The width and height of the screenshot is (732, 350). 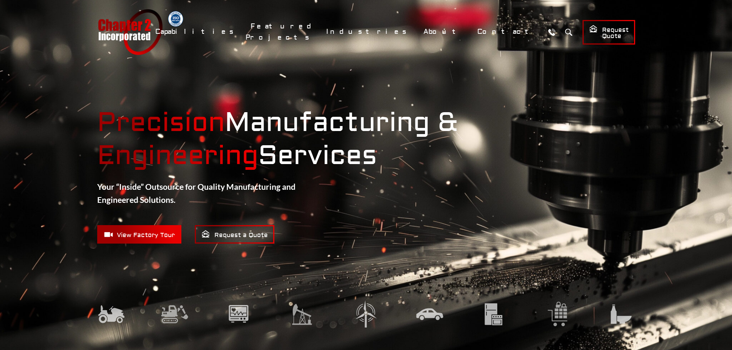 I want to click on span: Request Quote, so click(x=609, y=32).